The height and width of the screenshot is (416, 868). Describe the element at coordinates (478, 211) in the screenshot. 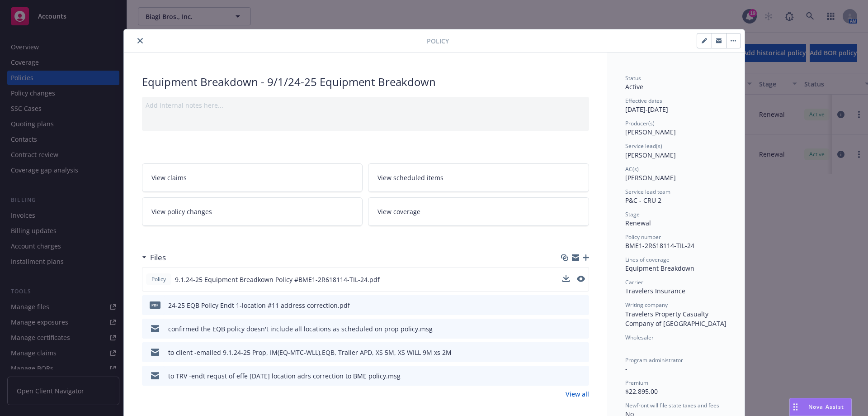

I see `a: View coverage` at that location.